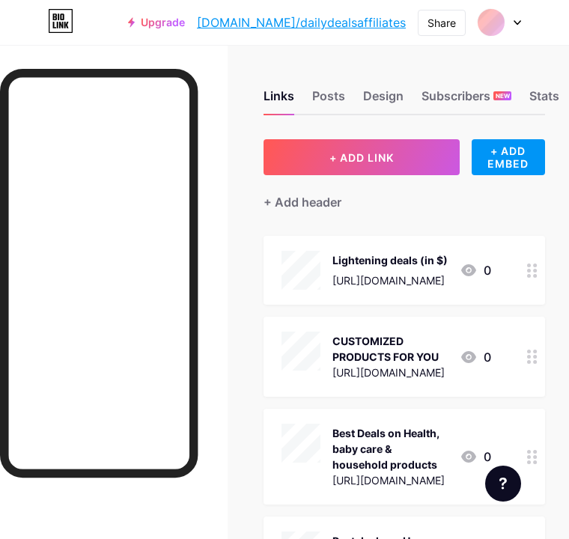  What do you see at coordinates (156, 22) in the screenshot?
I see `a: Upgrade` at bounding box center [156, 22].